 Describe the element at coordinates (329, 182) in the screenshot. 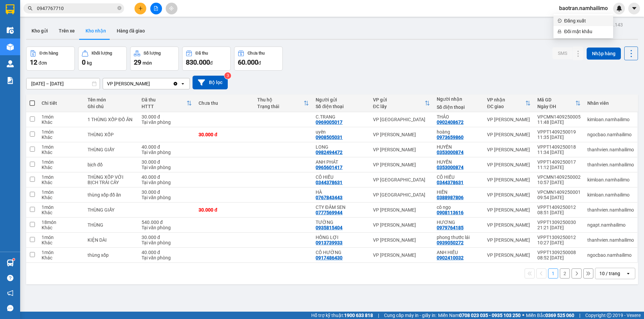

I see `div: 0344378631` at that location.